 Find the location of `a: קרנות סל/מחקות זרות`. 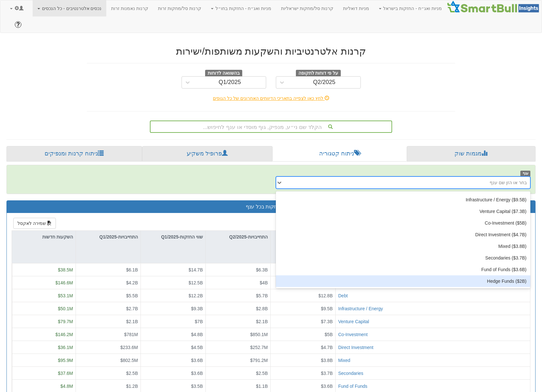

a: קרנות סל/מחקות זרות is located at coordinates (180, 8).